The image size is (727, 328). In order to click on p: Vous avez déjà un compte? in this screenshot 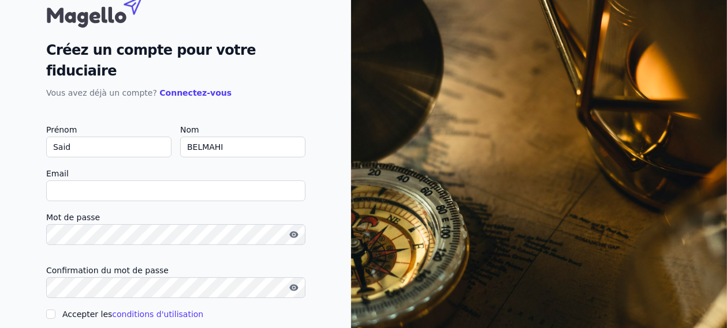, I will do `click(175, 93)`.